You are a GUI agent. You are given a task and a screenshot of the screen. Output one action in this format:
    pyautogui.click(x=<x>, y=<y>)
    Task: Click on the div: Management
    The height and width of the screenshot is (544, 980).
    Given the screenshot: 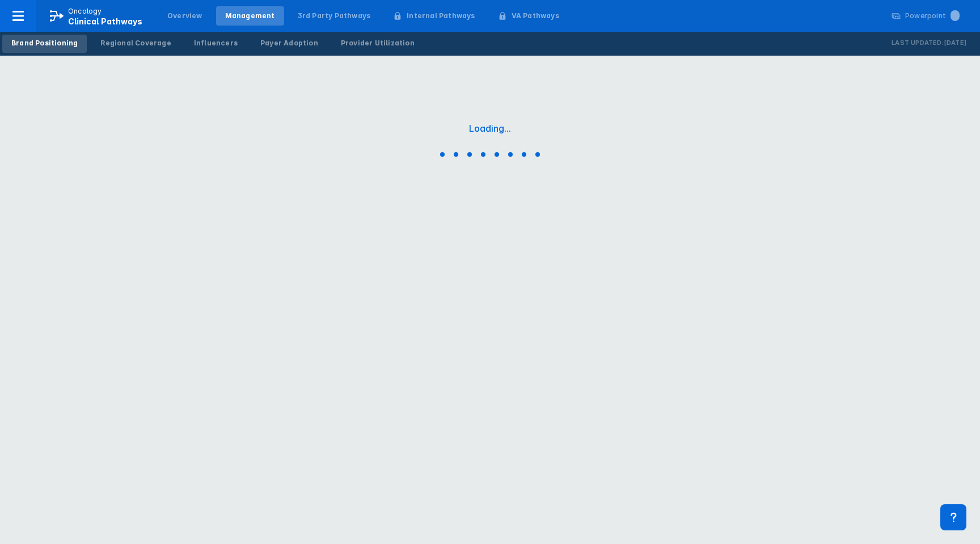 What is the action you would take?
    pyautogui.click(x=250, y=16)
    